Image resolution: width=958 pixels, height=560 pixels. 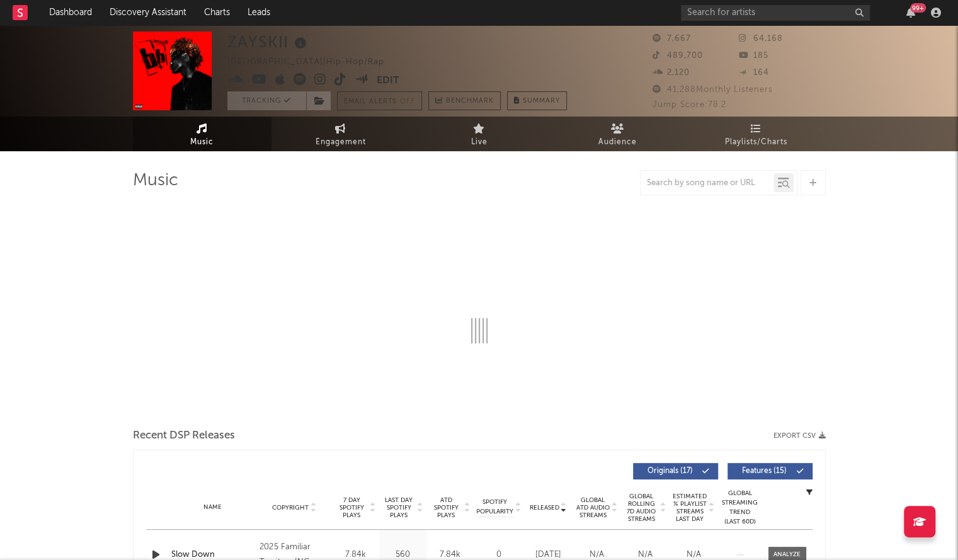 I want to click on span: ATD Spotify Plays, so click(x=446, y=508).